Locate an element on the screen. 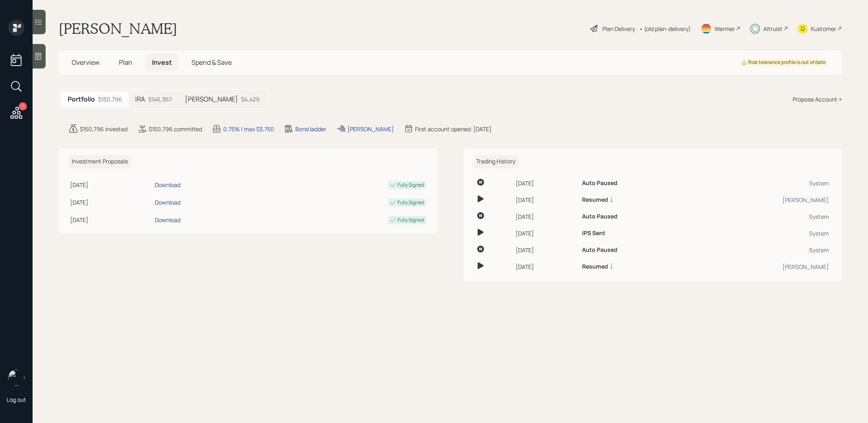  span: Overview is located at coordinates (85, 62).